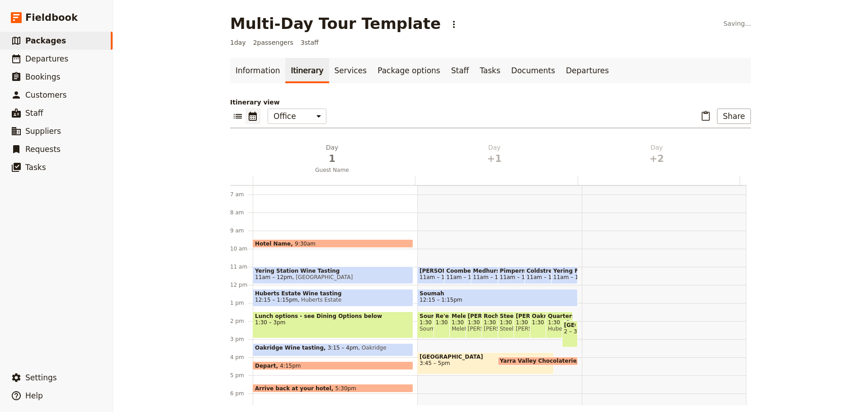 This screenshot has width=868, height=412. I want to click on span: Packages, so click(46, 40).